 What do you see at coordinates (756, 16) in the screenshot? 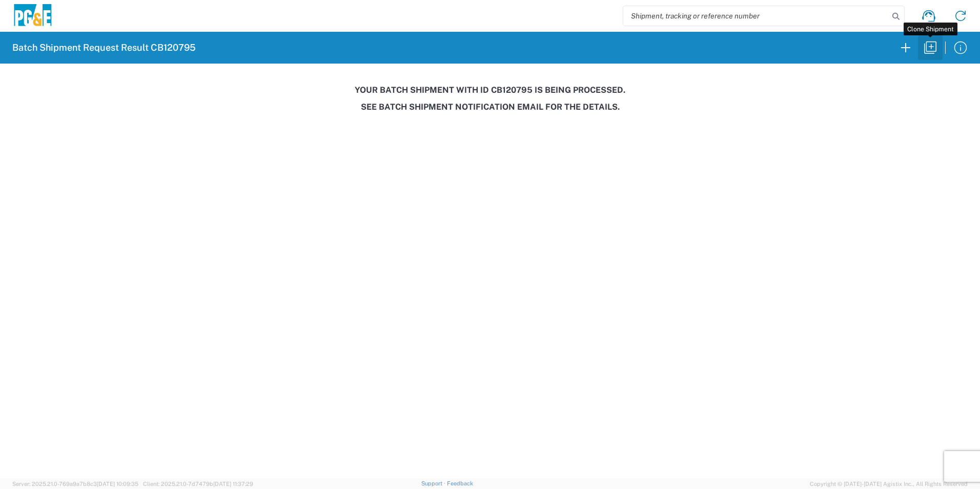
I see `input: Shipment, tracking or reference number` at bounding box center [756, 16].